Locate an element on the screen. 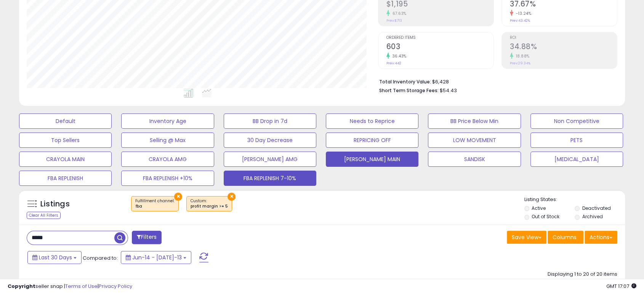 Image resolution: width=644 pixels, height=294 pixels. button: FBA REPLENISH 7-10% is located at coordinates (270, 179).